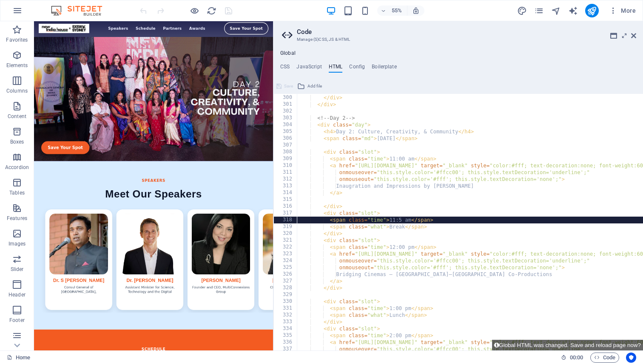 This screenshot has height=364, width=643. Describe the element at coordinates (556, 11) in the screenshot. I see `button: navigator` at that location.